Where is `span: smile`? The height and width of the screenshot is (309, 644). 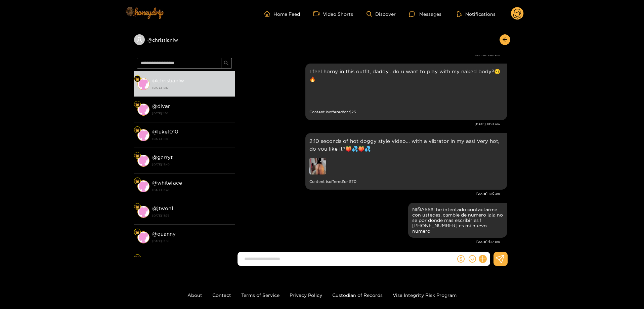 span: smile is located at coordinates (472, 259).